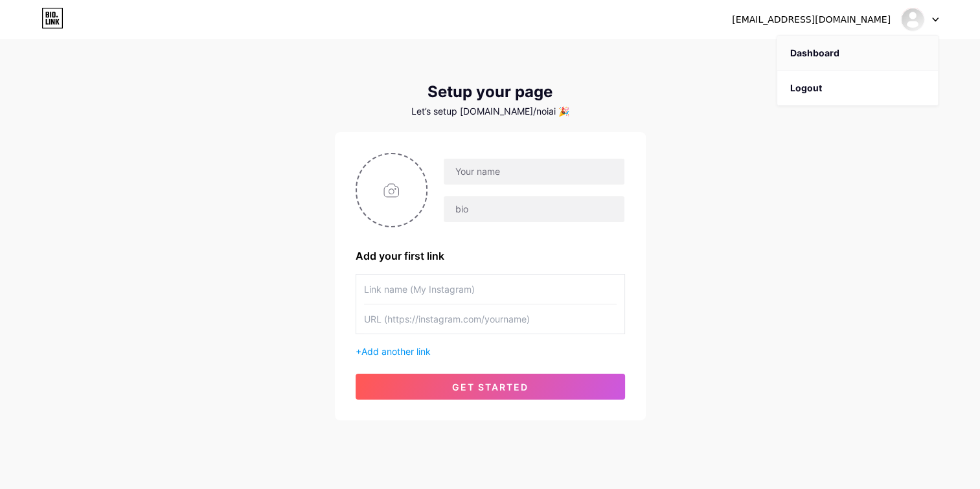 Image resolution: width=980 pixels, height=489 pixels. Describe the element at coordinates (534, 210) in the screenshot. I see `input: bio` at that location.